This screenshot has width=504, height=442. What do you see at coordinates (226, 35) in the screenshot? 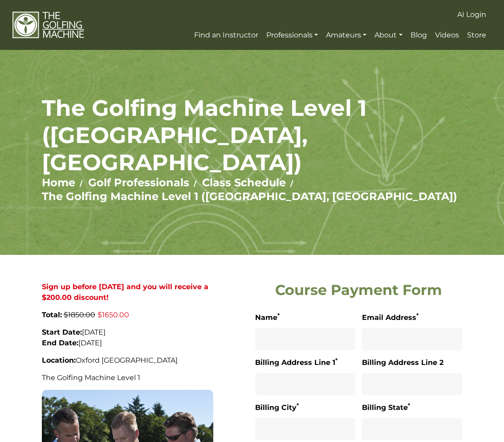
I see `span: Find an Instructor` at bounding box center [226, 35].